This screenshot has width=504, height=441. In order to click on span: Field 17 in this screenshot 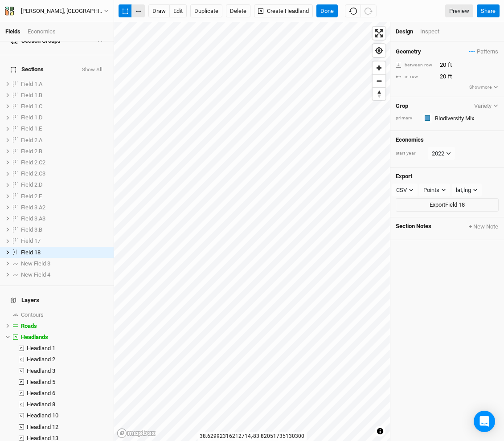, I will do `click(31, 241)`.